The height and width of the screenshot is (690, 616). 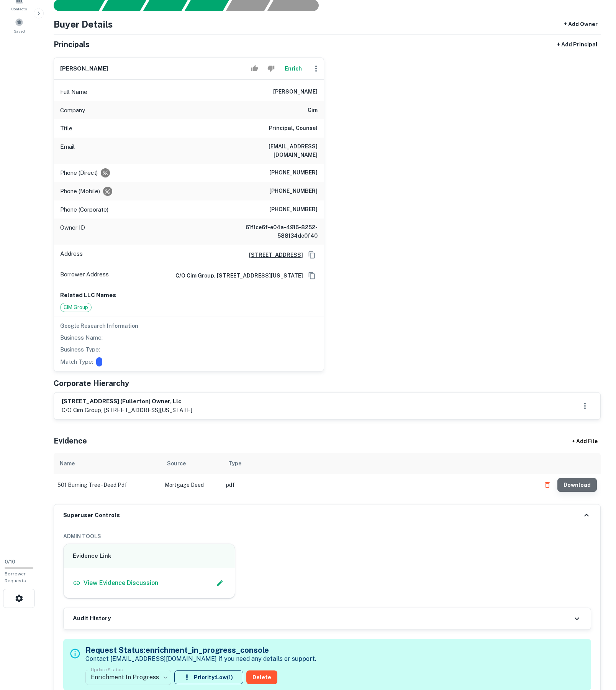 I want to click on h6: 61f1ce6f-e04a-4916-8252-588134de0f40, so click(x=272, y=232).